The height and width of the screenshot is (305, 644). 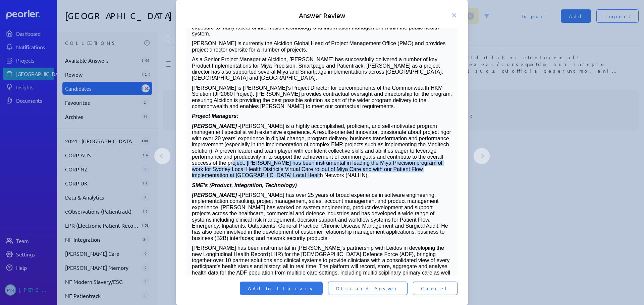 I want to click on i: SME’s (Product, Integration, Technology), so click(x=244, y=185).